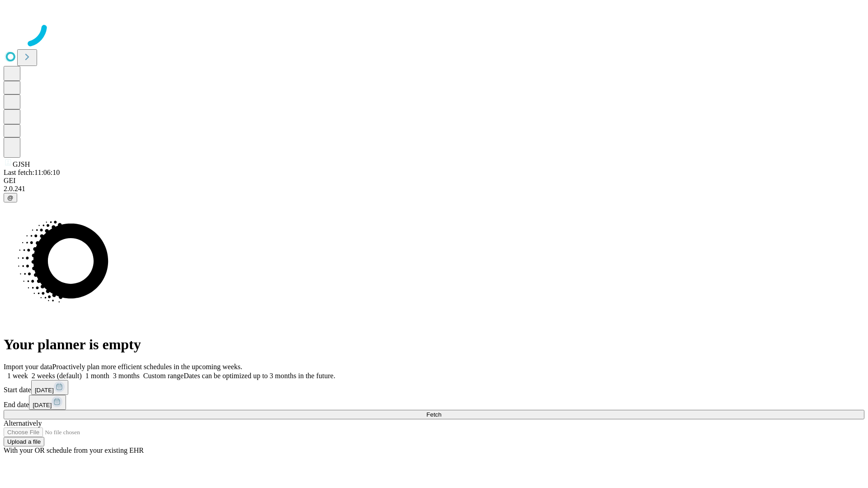 This screenshot has height=488, width=868. Describe the element at coordinates (434, 345) in the screenshot. I see `h1: Your planner is empty` at that location.